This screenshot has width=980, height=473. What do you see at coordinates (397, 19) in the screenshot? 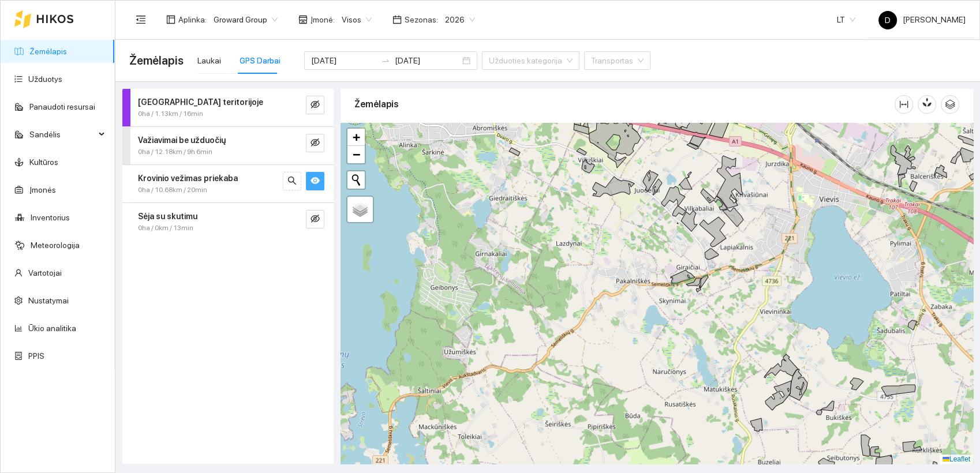
I see `span: calendar` at bounding box center [397, 19].